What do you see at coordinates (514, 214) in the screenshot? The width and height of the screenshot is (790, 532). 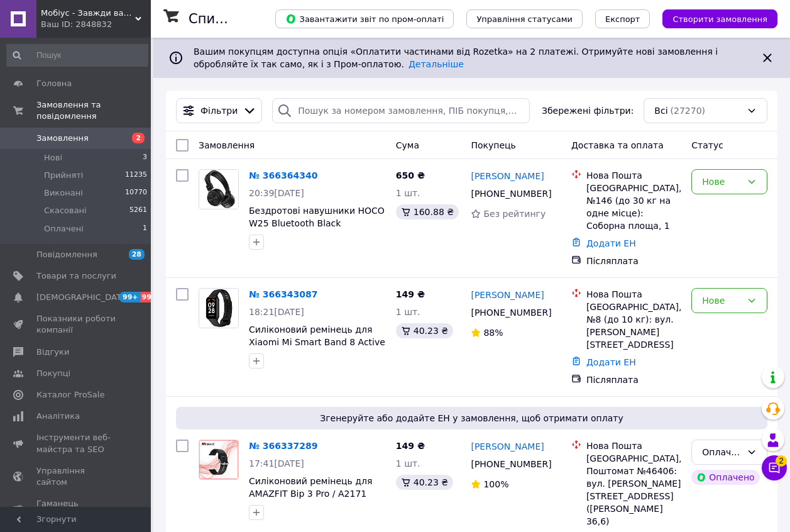 I see `span: Без рейтингу` at bounding box center [514, 214].